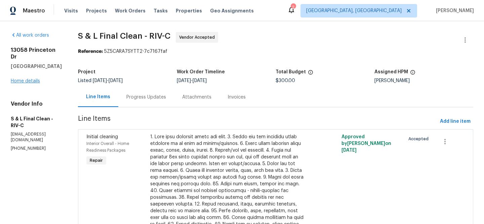 This screenshot has height=224, width=484. What do you see at coordinates (100, 81) in the screenshot?
I see `span: Listed` at bounding box center [100, 81].